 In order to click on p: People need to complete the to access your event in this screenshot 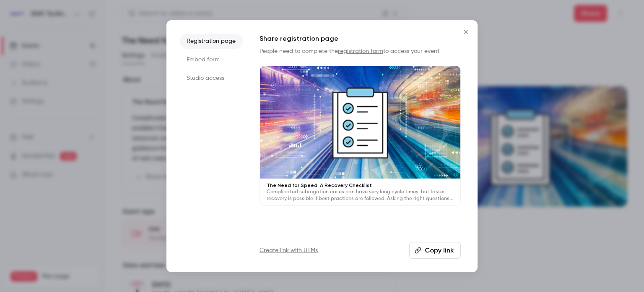, I will do `click(360, 52)`.